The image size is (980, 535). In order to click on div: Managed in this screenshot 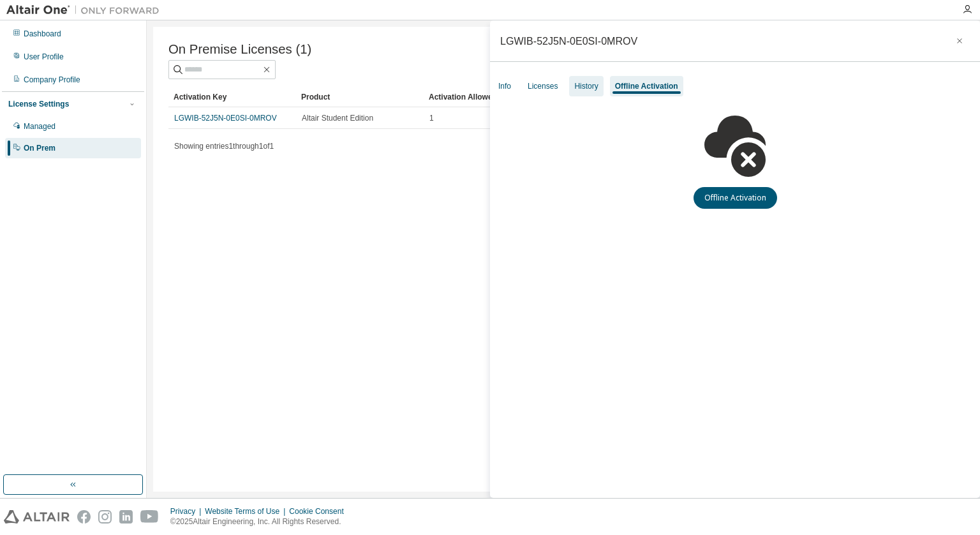, I will do `click(40, 126)`.